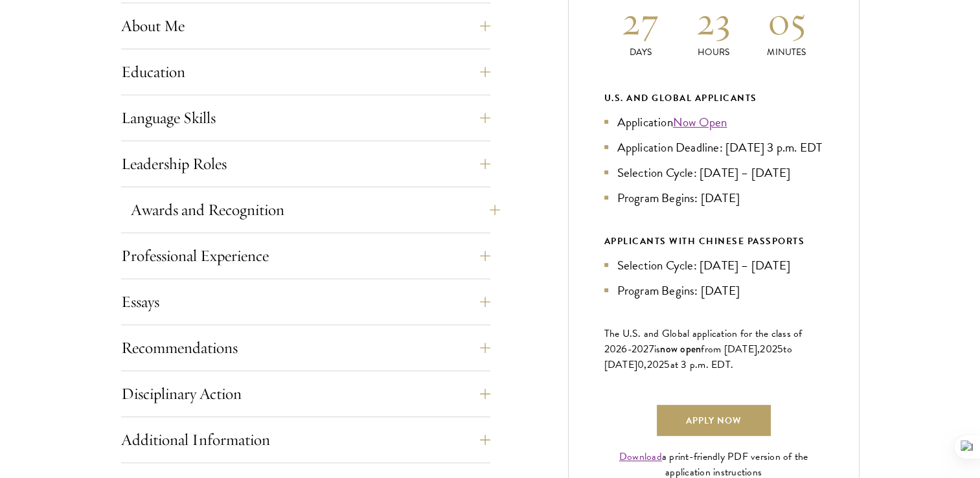 The image size is (980, 478). I want to click on button: Disciplinary Action, so click(305, 393).